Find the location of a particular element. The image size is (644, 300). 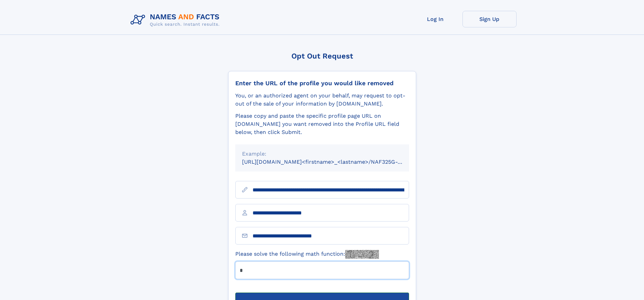

label: Please solve the following math function: is located at coordinates (307, 255).